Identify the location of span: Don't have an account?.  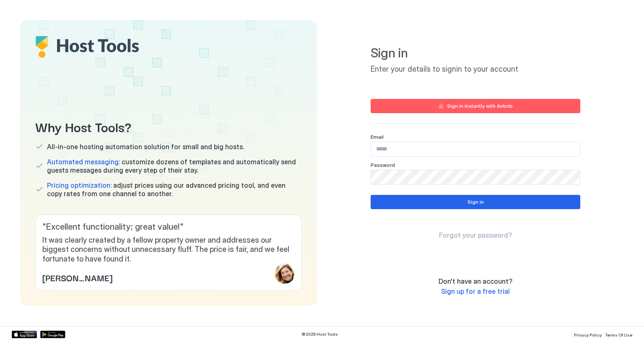
(475, 281).